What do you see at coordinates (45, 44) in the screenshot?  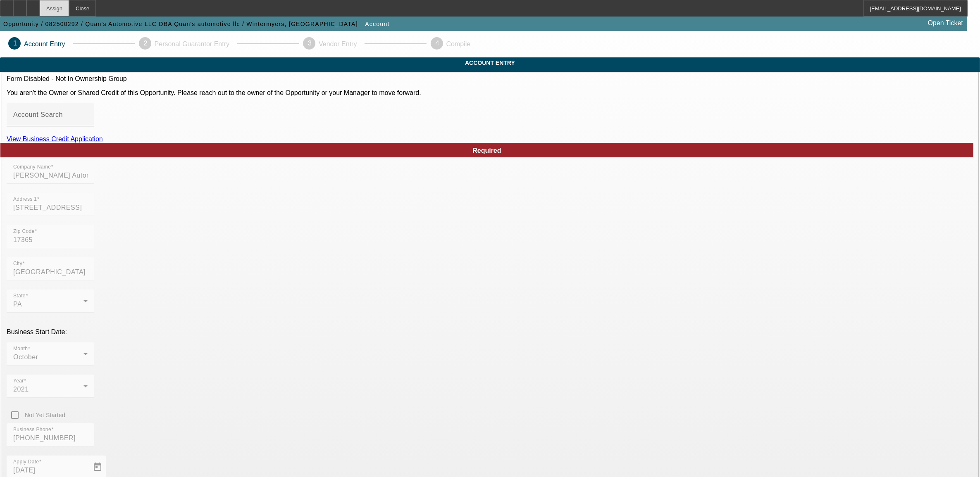 I see `p: Account Entry` at bounding box center [45, 44].